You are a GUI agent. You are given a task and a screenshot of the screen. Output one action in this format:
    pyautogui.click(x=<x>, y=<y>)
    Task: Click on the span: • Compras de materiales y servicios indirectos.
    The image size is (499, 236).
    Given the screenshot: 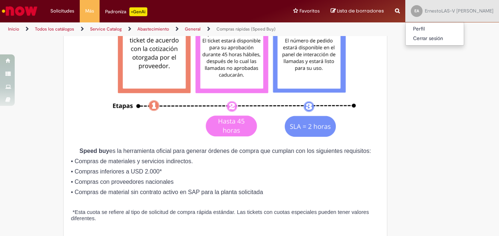 What is the action you would take?
    pyautogui.click(x=132, y=161)
    